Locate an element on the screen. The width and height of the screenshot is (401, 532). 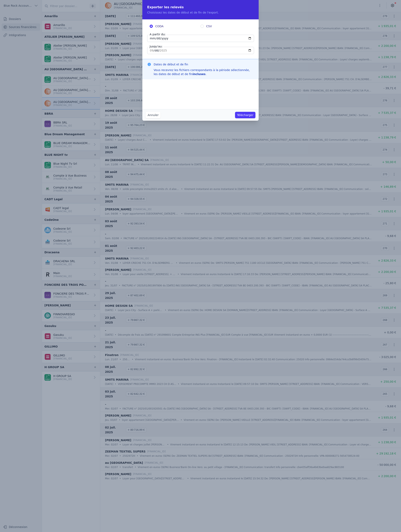
label: CSV is located at coordinates (226, 26).